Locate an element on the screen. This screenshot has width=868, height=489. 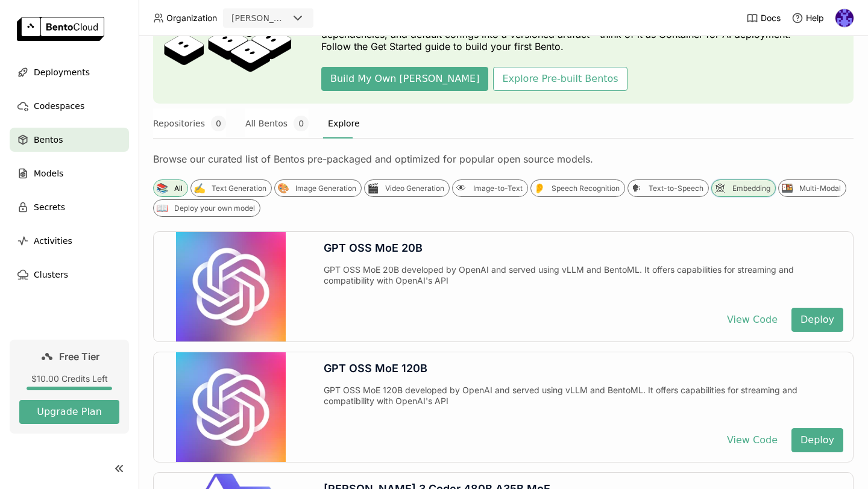
div: Text Generation is located at coordinates (239, 189).